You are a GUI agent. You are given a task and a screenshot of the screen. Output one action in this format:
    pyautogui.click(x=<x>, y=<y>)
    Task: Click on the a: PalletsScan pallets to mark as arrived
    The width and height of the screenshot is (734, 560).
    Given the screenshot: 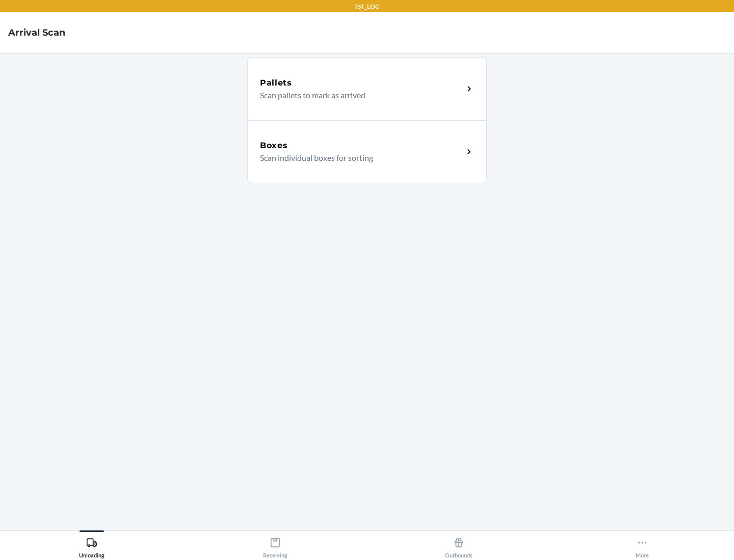 What is the action you would take?
    pyautogui.click(x=367, y=88)
    